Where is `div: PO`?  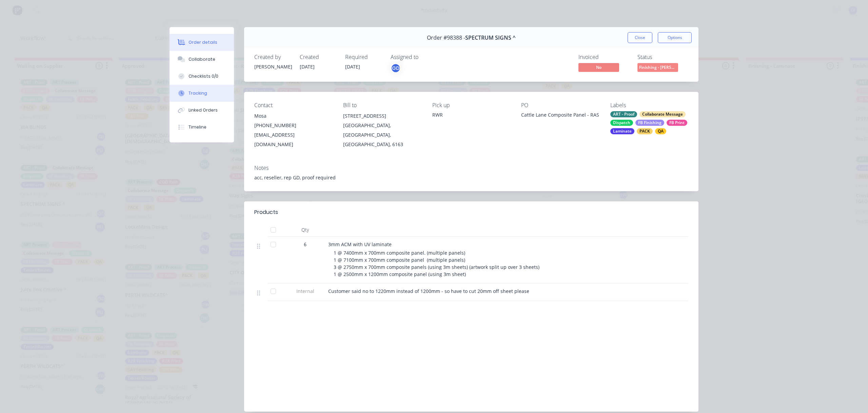
div: PO is located at coordinates (560, 105).